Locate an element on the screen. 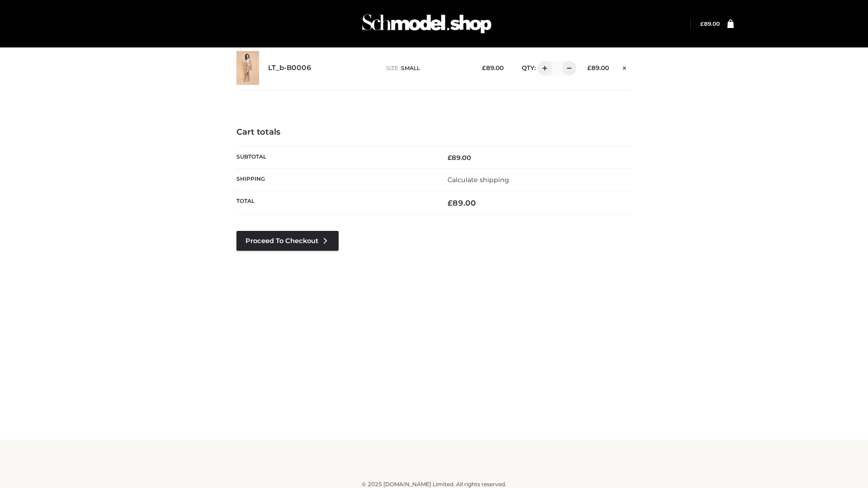  img: Schmodel Admin 964 is located at coordinates (427, 23).